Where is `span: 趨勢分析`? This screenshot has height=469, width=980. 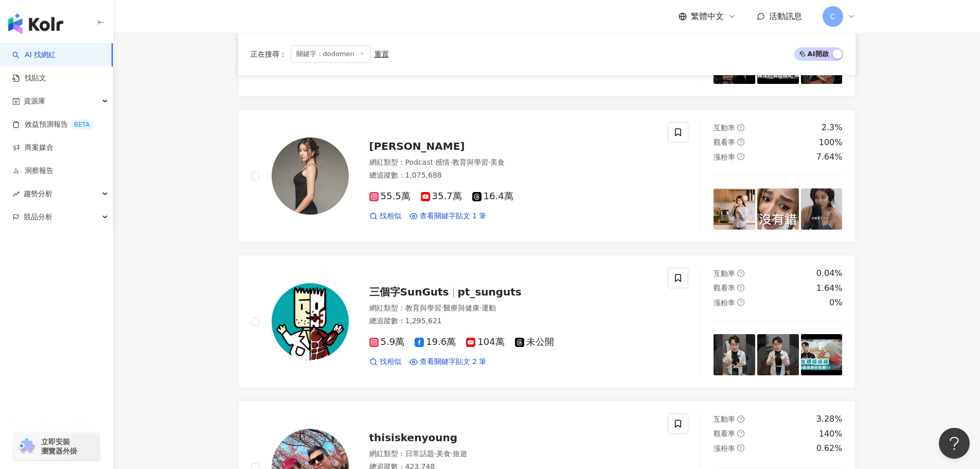 span: 趨勢分析 is located at coordinates (38, 193).